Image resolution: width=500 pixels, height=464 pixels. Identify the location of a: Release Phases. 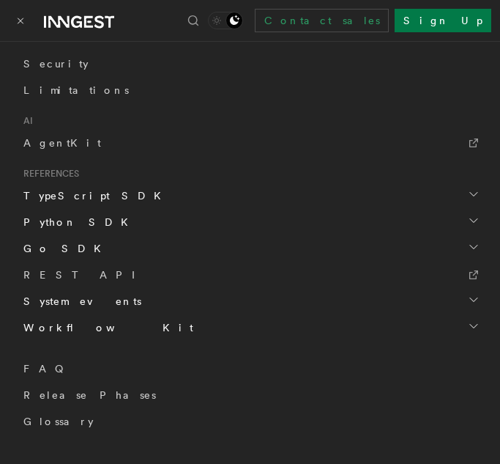
(250, 395).